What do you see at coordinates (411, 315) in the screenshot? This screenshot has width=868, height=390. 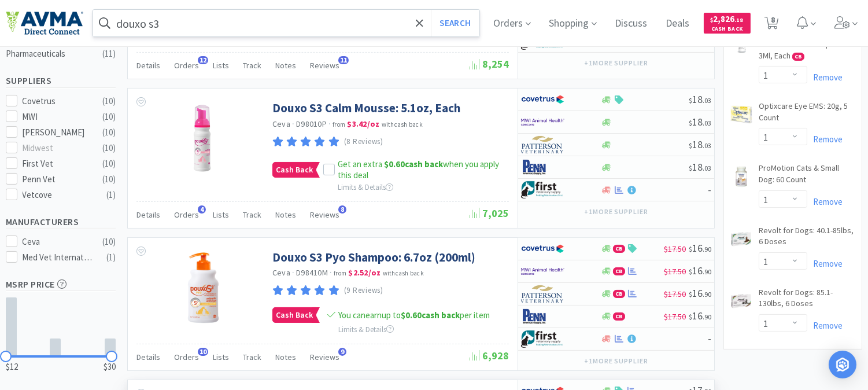 I see `span: $0.60` at bounding box center [411, 315].